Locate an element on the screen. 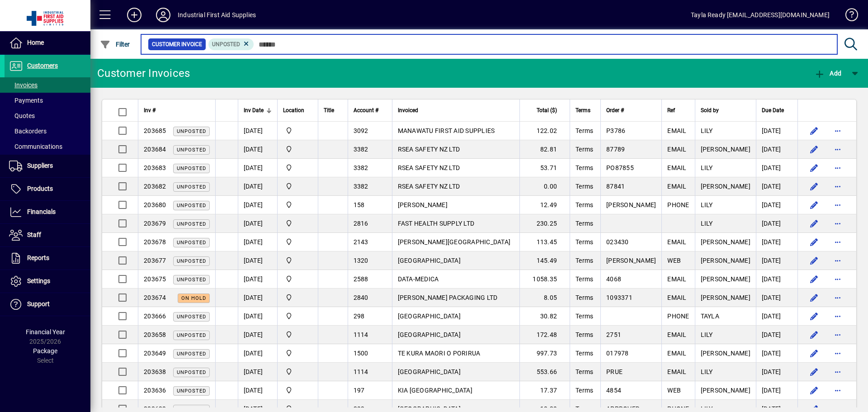  span: 2816 is located at coordinates (361, 223).